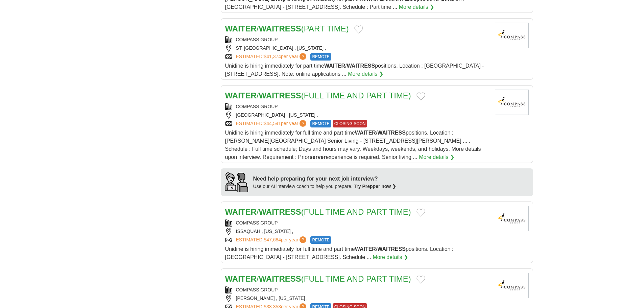 This screenshot has width=644, height=308. I want to click on a: ESTIMATED:$44,541per year?, so click(272, 124).